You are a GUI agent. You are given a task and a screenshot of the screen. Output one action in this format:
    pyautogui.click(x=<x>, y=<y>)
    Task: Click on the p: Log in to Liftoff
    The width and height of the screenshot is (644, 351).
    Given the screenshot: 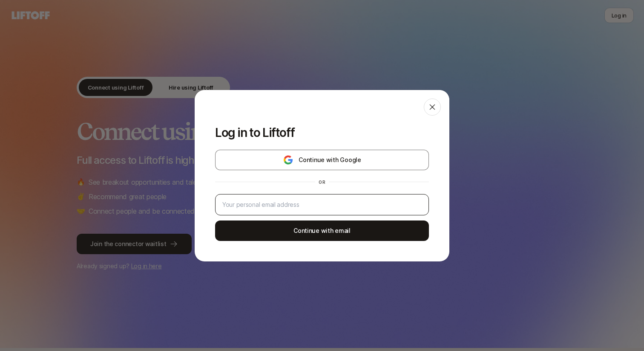 What is the action you would take?
    pyautogui.click(x=322, y=133)
    